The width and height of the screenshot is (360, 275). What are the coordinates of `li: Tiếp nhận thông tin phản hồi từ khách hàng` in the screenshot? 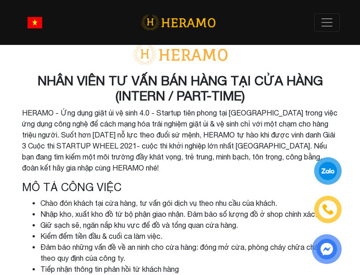 It's located at (189, 269).